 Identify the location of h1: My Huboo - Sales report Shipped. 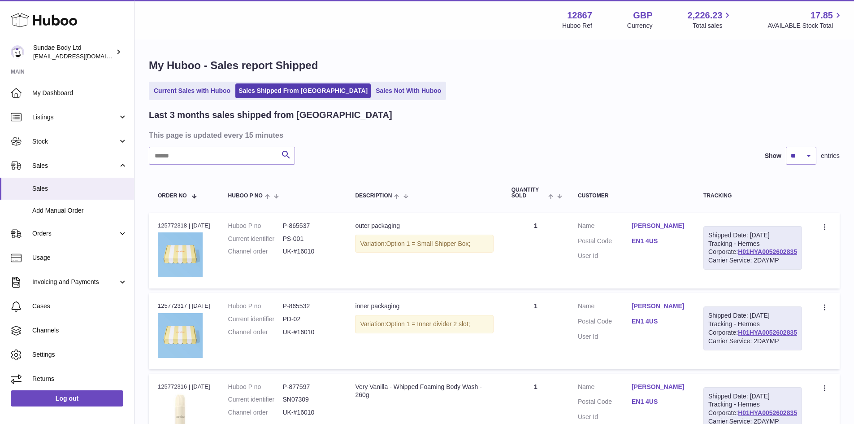
(494, 65).